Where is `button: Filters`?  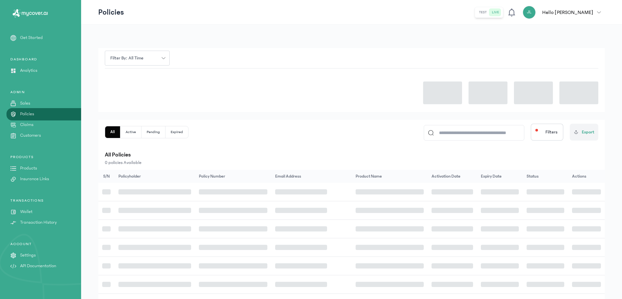 button: Filters is located at coordinates (547, 132).